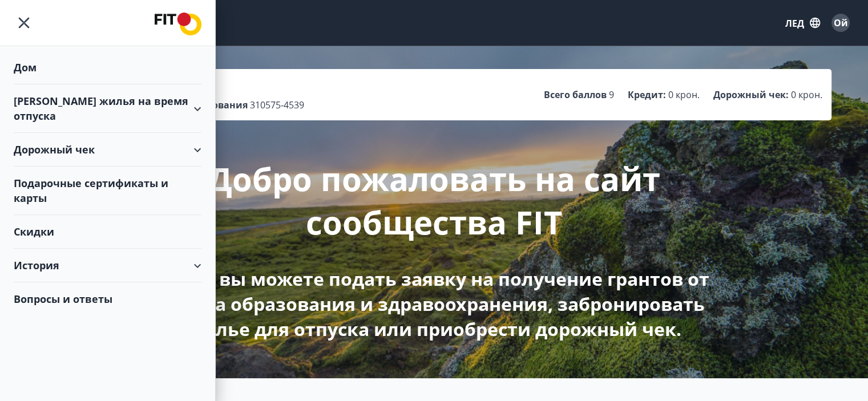 This screenshot has width=868, height=401. I want to click on button: Ой, so click(841, 23).